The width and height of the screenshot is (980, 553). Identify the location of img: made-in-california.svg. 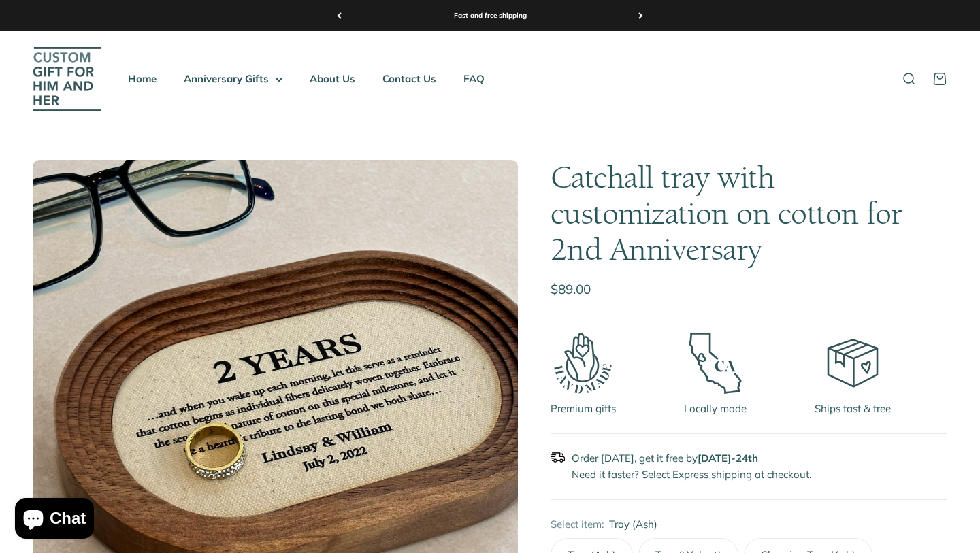
(716, 363).